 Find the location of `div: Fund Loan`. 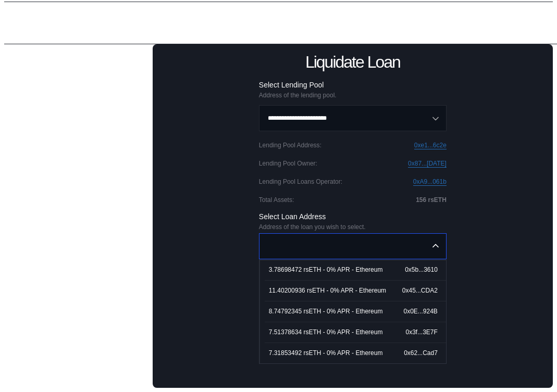

div: Fund Loan is located at coordinates (79, 94).